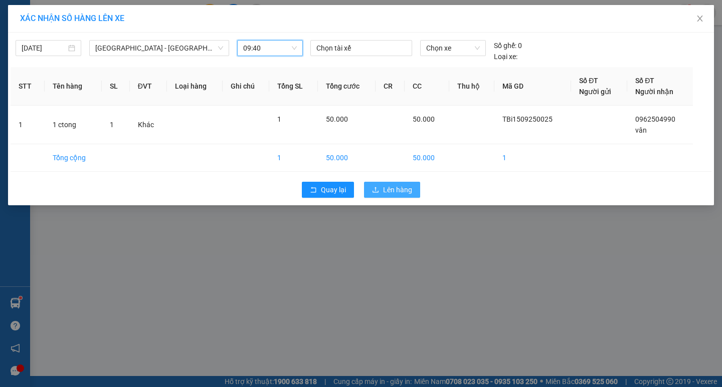  I want to click on span: TBi1509250025, so click(527, 119).